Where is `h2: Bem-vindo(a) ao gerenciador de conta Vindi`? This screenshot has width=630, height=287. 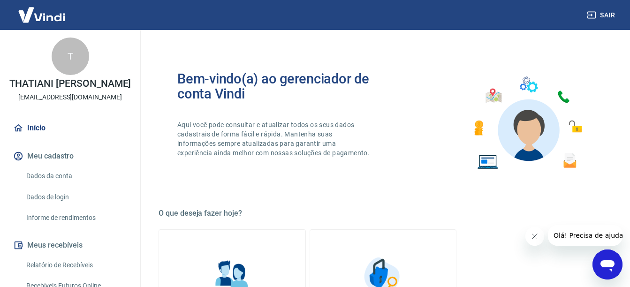
h2: Bem-vindo(a) ao gerenciador de conta Vindi is located at coordinates (280, 86).